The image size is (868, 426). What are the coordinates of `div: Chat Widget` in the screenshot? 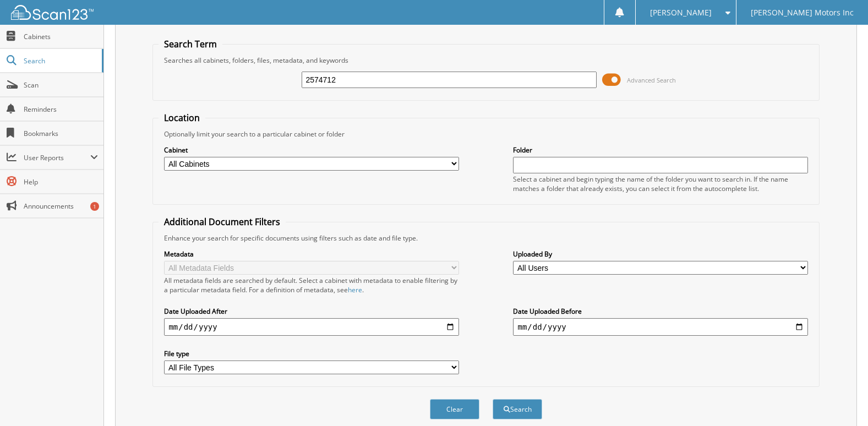 It's located at (840, 400).